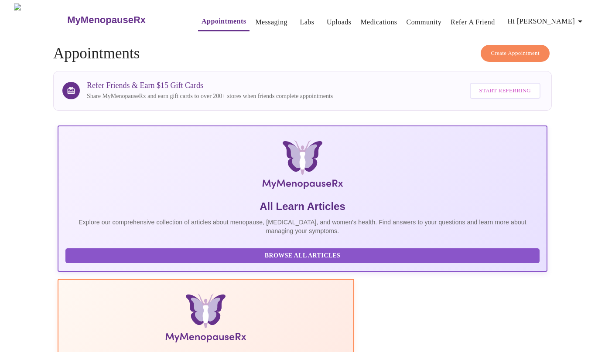 The height and width of the screenshot is (352, 605). I want to click on a: Refer a Friend, so click(473, 22).